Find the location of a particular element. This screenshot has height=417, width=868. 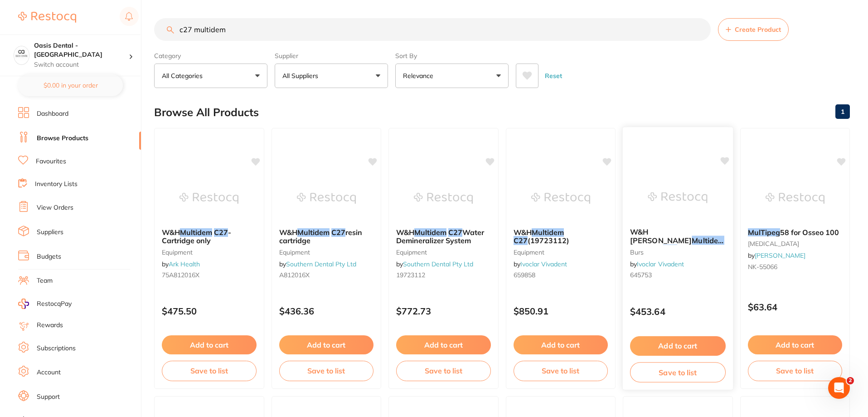

a: Team is located at coordinates (44, 281).